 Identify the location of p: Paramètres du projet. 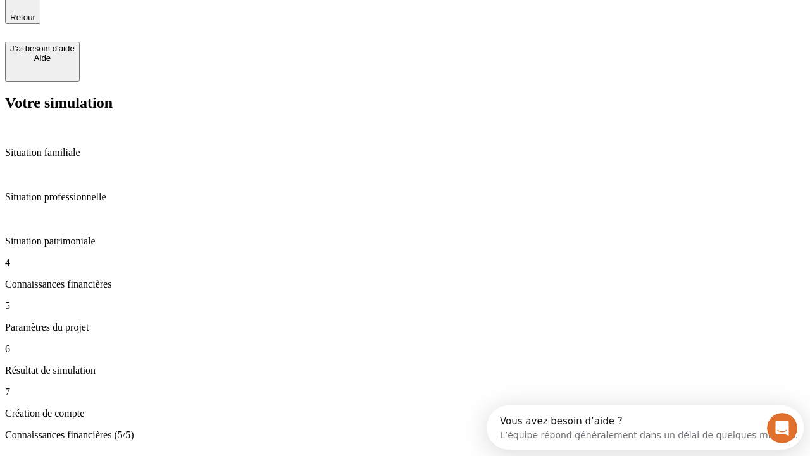
(405, 327).